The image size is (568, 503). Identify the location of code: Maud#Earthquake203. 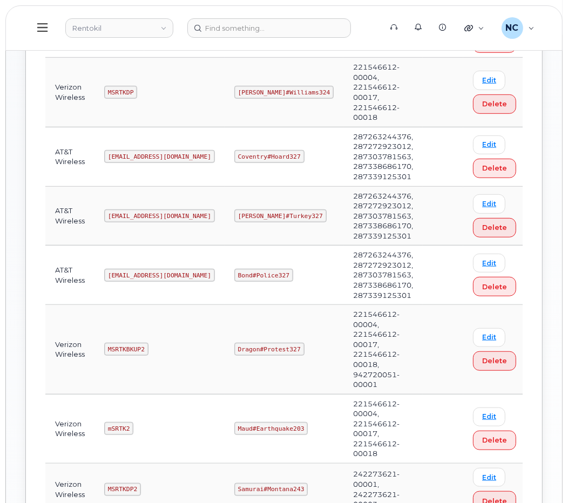
(271, 428).